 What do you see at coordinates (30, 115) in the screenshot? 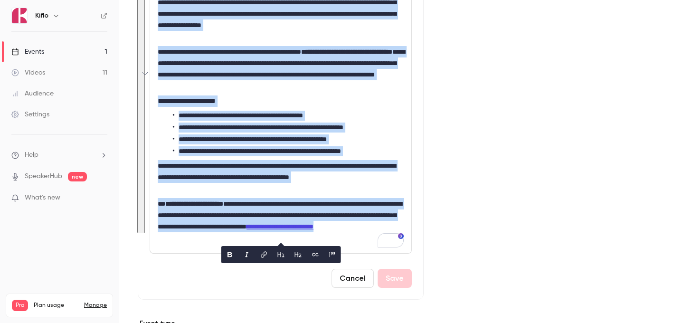
I see `div: Settings` at bounding box center [30, 115].